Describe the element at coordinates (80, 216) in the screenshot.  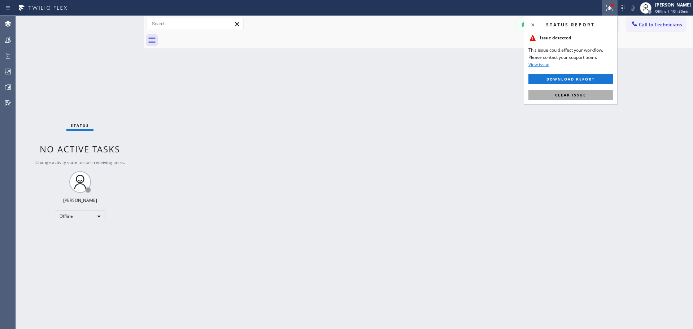
I see `div: Offline` at that location.